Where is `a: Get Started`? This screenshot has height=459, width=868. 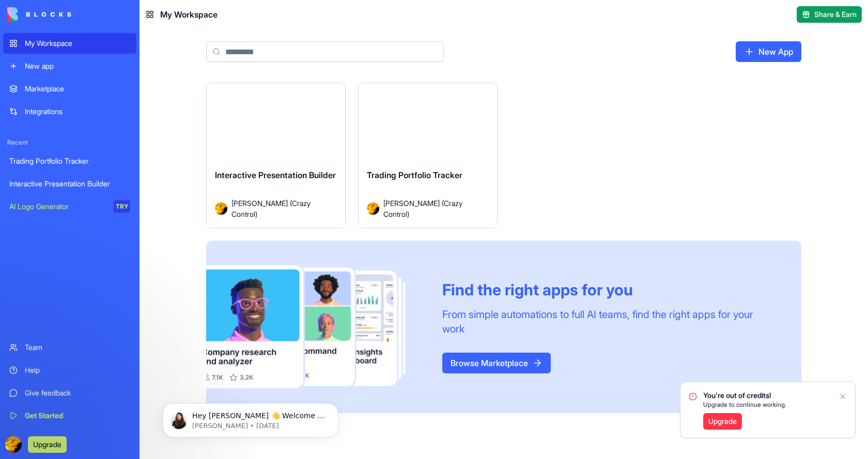
a: Get Started is located at coordinates (69, 415).